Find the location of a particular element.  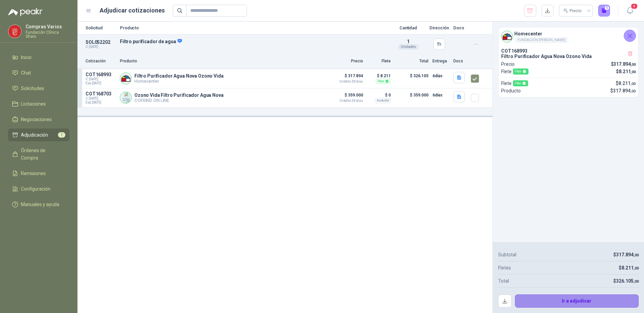

p: Cantidad is located at coordinates (408, 28).